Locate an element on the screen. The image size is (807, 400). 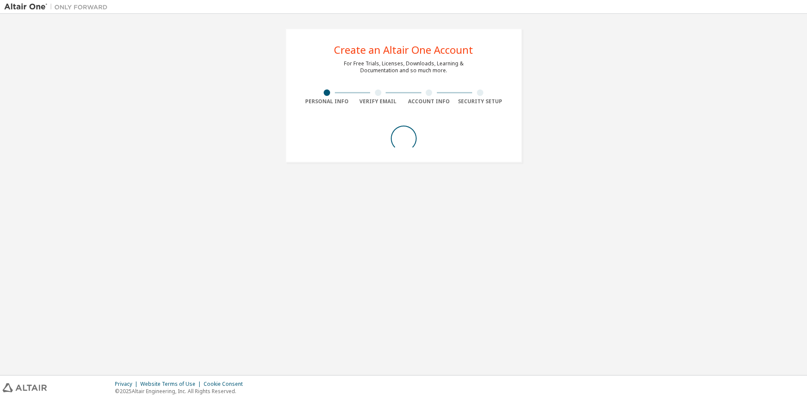
img: Altair One is located at coordinates (58, 7).